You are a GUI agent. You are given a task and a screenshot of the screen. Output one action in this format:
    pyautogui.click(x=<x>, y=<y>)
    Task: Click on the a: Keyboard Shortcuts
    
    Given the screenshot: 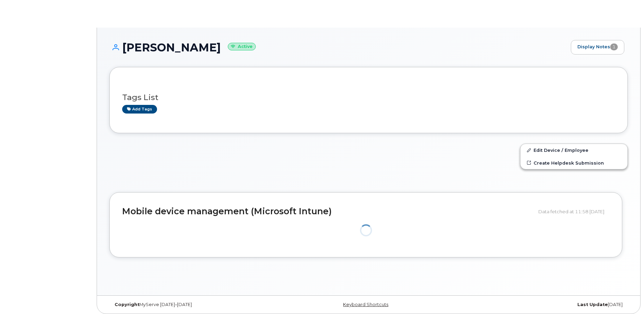 What is the action you would take?
    pyautogui.click(x=365, y=304)
    